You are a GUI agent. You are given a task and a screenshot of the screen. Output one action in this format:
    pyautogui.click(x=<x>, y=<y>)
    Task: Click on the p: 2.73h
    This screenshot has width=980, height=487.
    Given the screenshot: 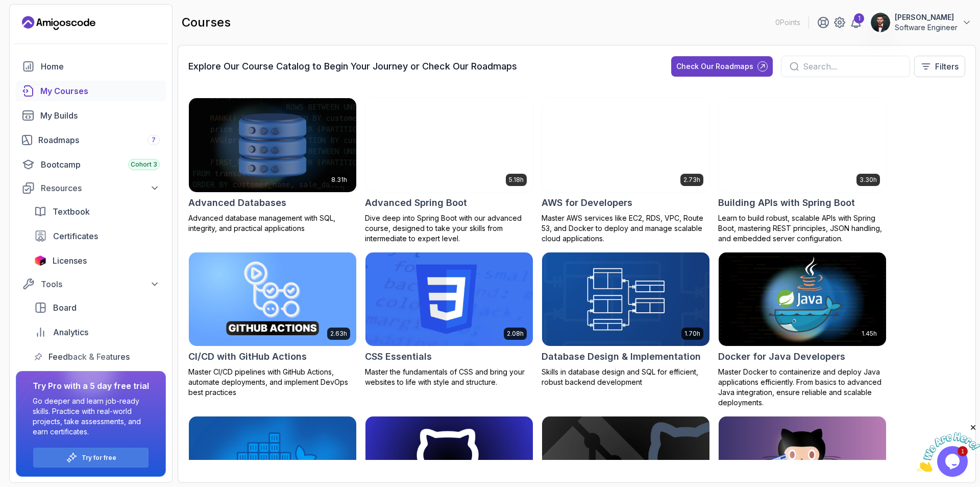 What is the action you would take?
    pyautogui.click(x=692, y=180)
    